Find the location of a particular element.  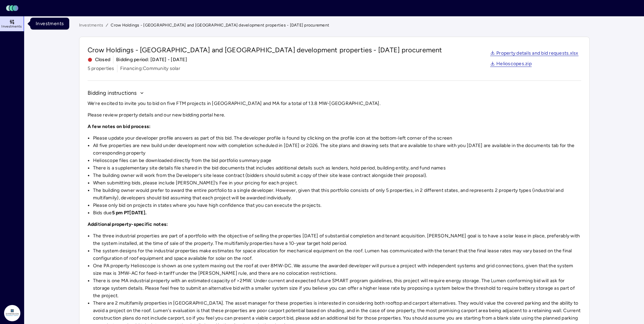

li: Please update your developer profile answers as part of this bid. The developer profile is found ... is located at coordinates (337, 138).